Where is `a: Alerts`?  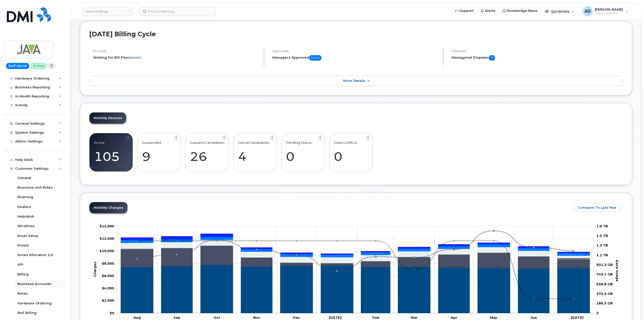
a: Alerts is located at coordinates (488, 11).